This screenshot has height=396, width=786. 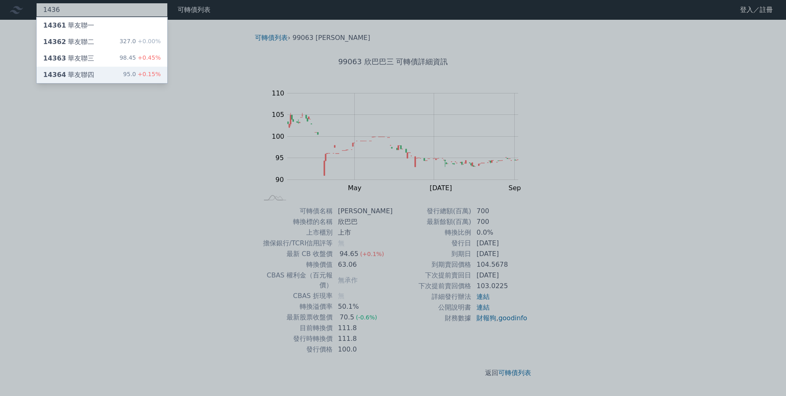 What do you see at coordinates (69, 25) in the screenshot?
I see `div: 華友聯一` at bounding box center [69, 25].